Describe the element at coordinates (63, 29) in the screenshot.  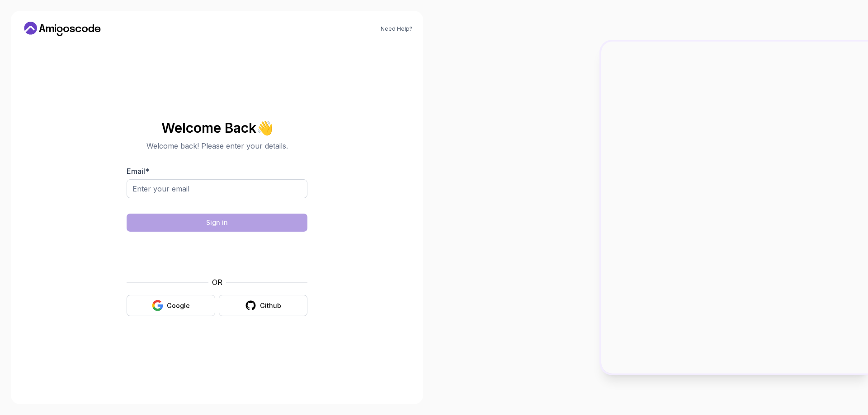
I see `a: Home link` at that location.